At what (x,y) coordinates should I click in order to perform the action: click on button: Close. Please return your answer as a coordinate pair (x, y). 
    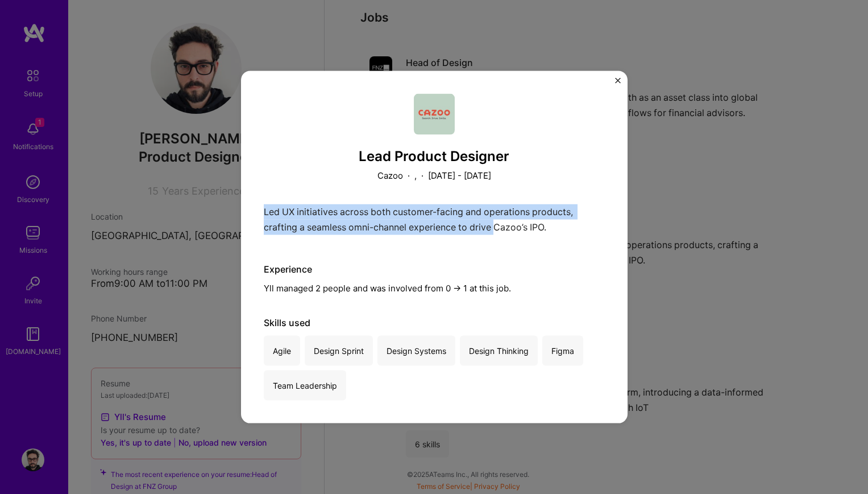
    Looking at the image, I should click on (618, 83).